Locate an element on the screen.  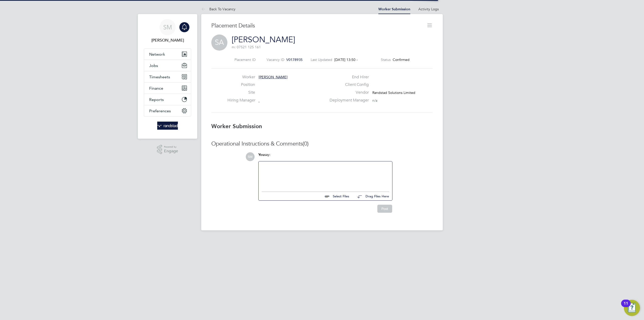
button: Jobs is located at coordinates (167, 66).